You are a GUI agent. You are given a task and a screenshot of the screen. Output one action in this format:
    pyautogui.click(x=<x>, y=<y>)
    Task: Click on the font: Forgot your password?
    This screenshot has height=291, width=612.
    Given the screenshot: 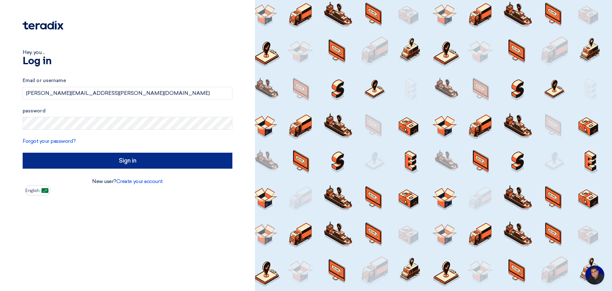 What is the action you would take?
    pyautogui.click(x=49, y=141)
    